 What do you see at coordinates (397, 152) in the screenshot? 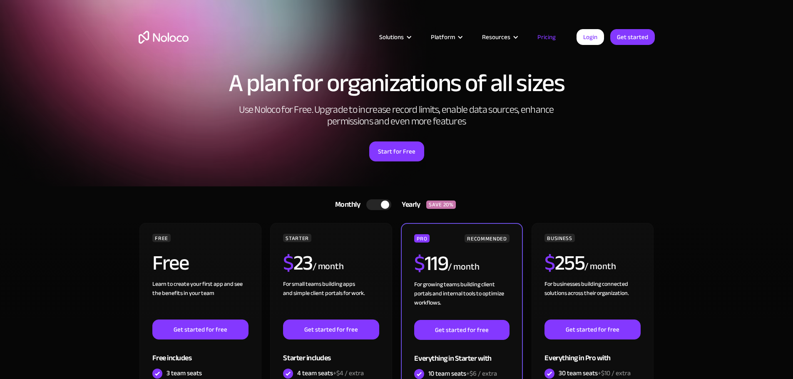
I see `a: Start for Free` at bounding box center [397, 152].